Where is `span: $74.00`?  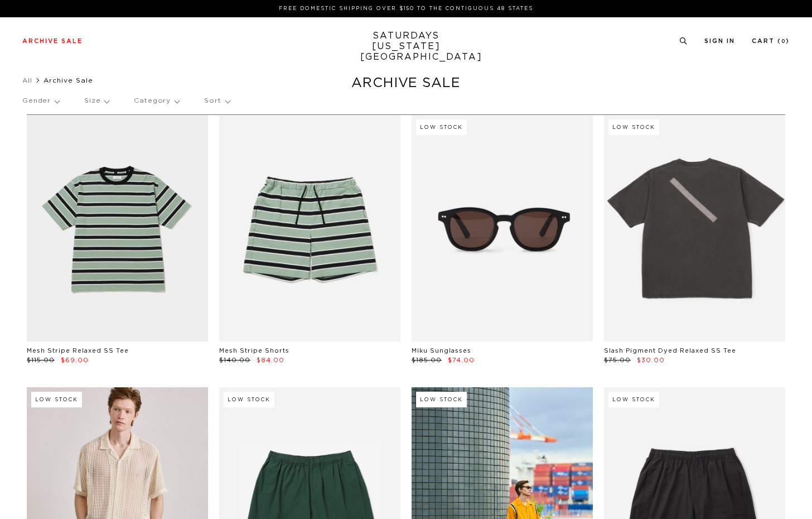
span: $74.00 is located at coordinates (461, 360).